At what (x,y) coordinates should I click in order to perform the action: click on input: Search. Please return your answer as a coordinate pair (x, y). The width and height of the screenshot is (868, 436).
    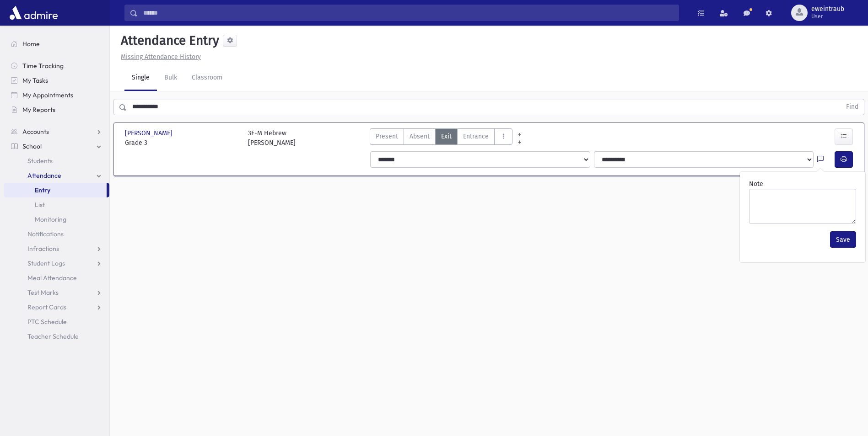
    Looking at the image, I should click on (408, 13).